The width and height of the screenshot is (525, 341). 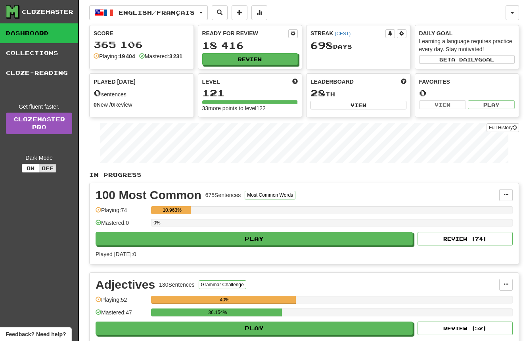 What do you see at coordinates (157, 12) in the screenshot?
I see `span: English / Français` at bounding box center [157, 12].